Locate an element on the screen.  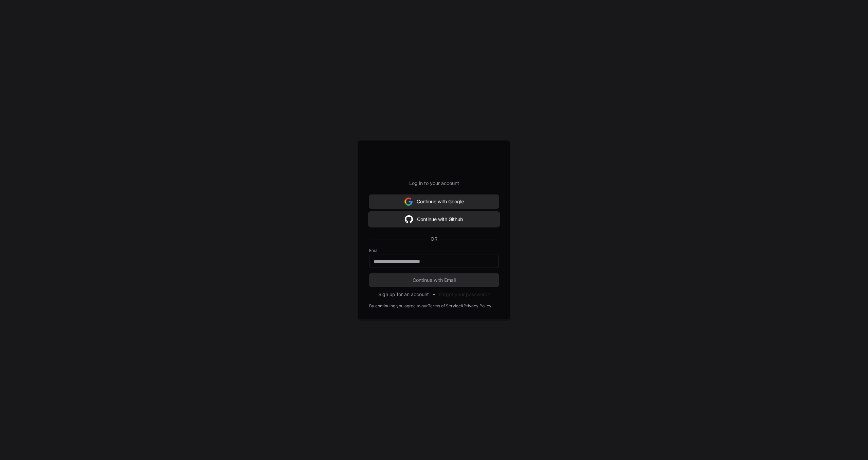
a: Terms of Service is located at coordinates (444, 306).